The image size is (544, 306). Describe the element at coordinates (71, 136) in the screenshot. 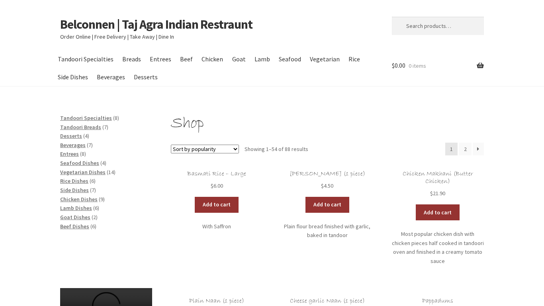

I see `span: Desserts` at that location.